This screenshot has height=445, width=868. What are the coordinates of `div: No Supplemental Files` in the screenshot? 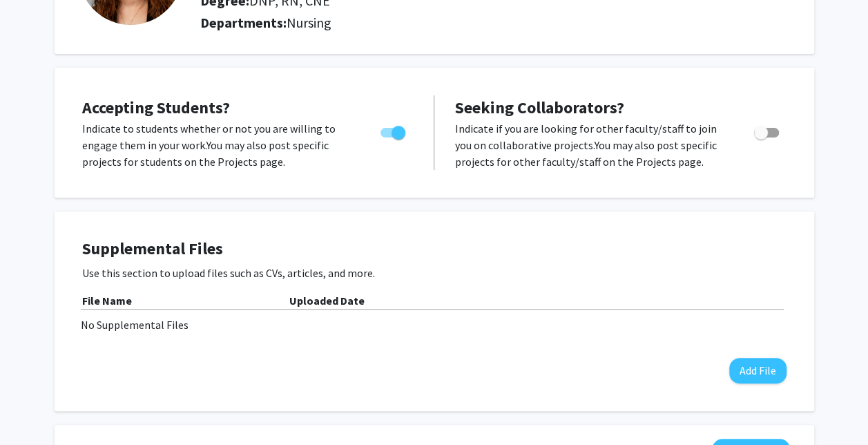 It's located at (434, 325).